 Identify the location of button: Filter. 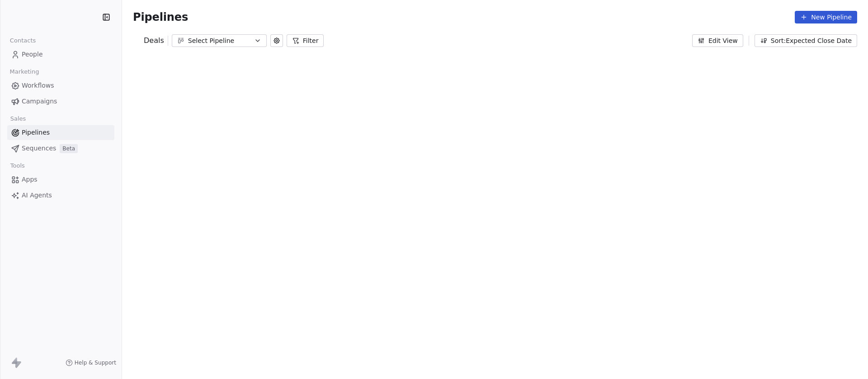
(305, 41).